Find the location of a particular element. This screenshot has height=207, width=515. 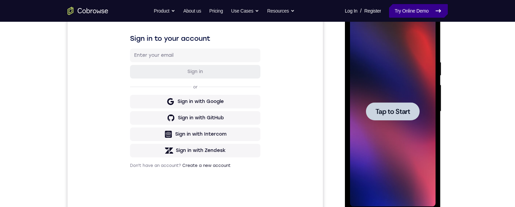

button: Sign in with Intercom is located at coordinates (128, 147).